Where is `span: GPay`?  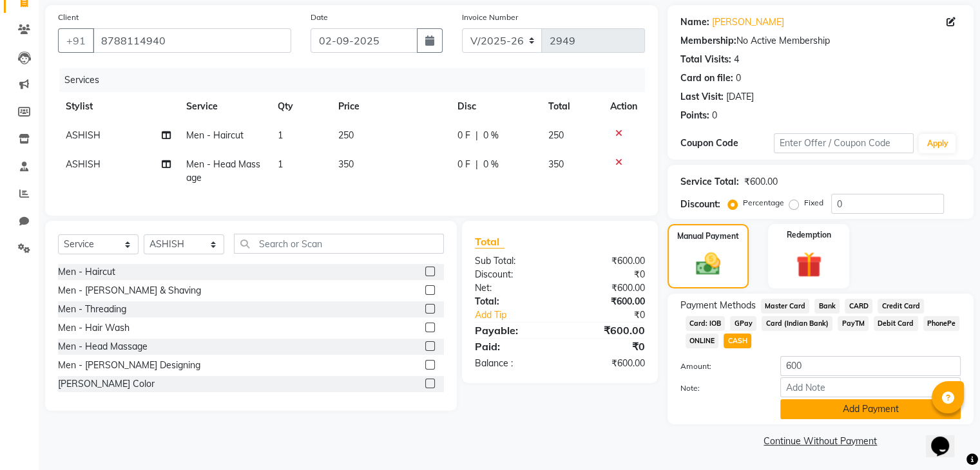
span: GPay is located at coordinates (743, 323).